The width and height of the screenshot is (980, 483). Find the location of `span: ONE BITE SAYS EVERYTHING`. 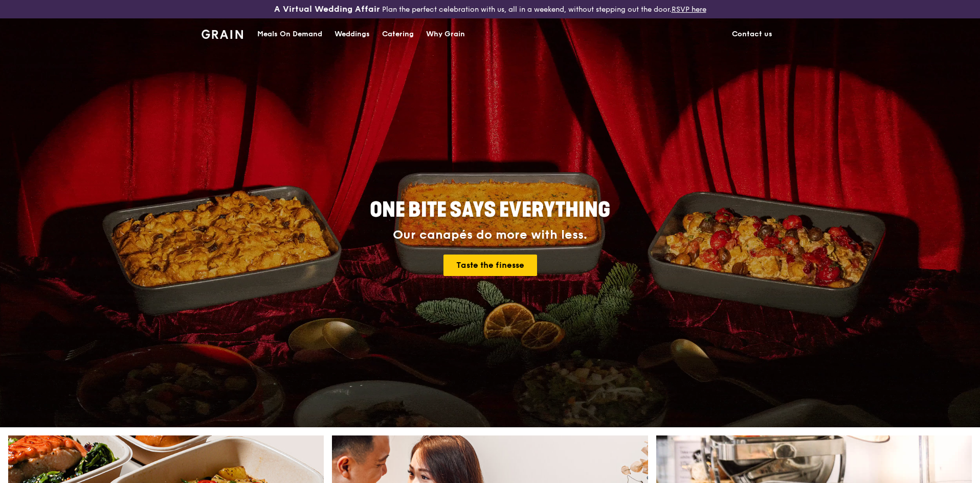

span: ONE BITE SAYS EVERYTHING is located at coordinates (490, 210).